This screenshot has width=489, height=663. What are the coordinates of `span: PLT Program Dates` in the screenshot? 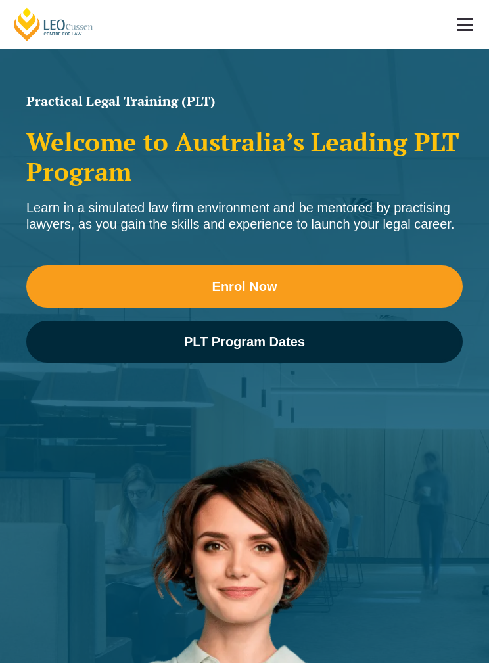 It's located at (244, 342).